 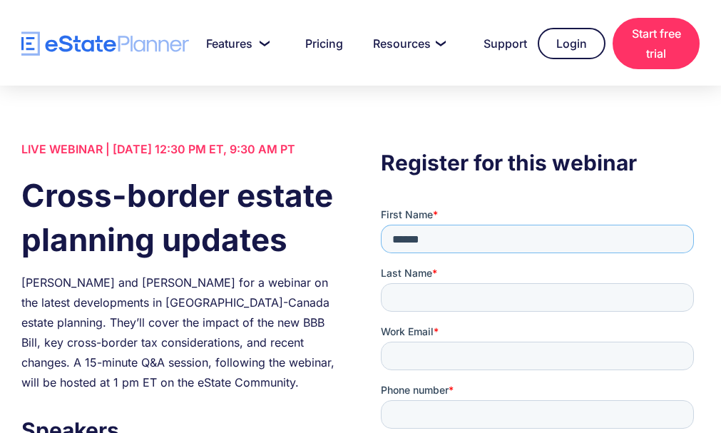 What do you see at coordinates (656, 44) in the screenshot?
I see `a: Start free trial` at bounding box center [656, 44].